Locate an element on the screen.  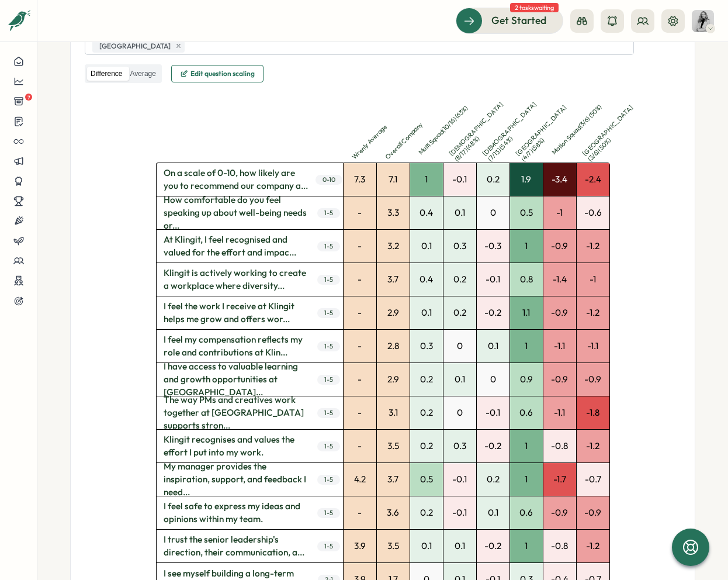
div: 0.8 is located at coordinates (526, 279).